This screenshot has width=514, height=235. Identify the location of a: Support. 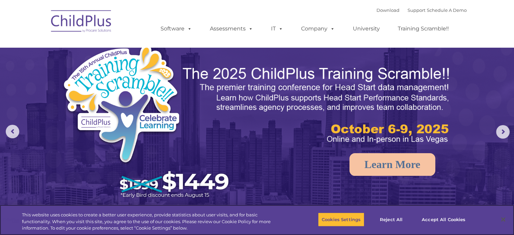
(416, 10).